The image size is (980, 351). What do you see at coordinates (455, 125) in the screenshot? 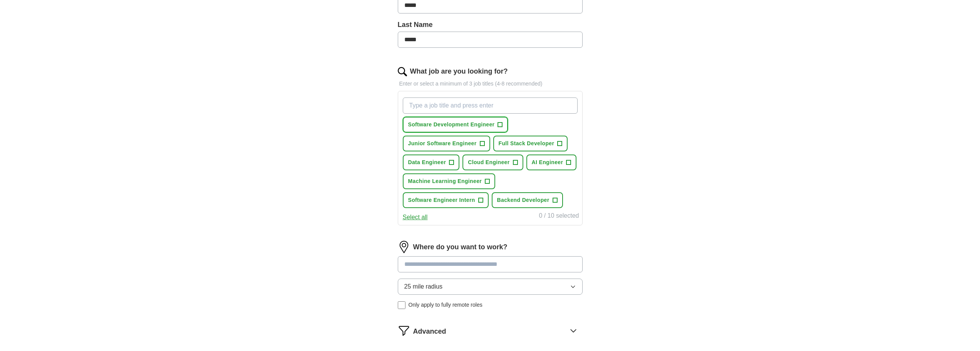
I see `button: Software Development Engineer` at bounding box center [455, 125].